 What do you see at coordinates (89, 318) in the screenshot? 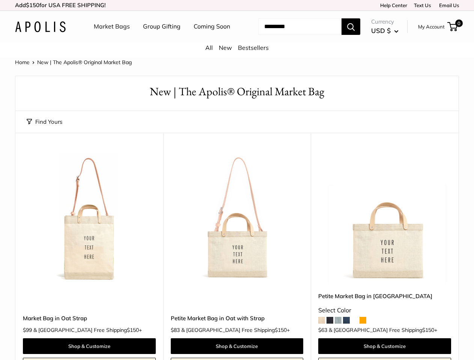
I see `a: Market Bag in Oat Strap` at bounding box center [89, 318].